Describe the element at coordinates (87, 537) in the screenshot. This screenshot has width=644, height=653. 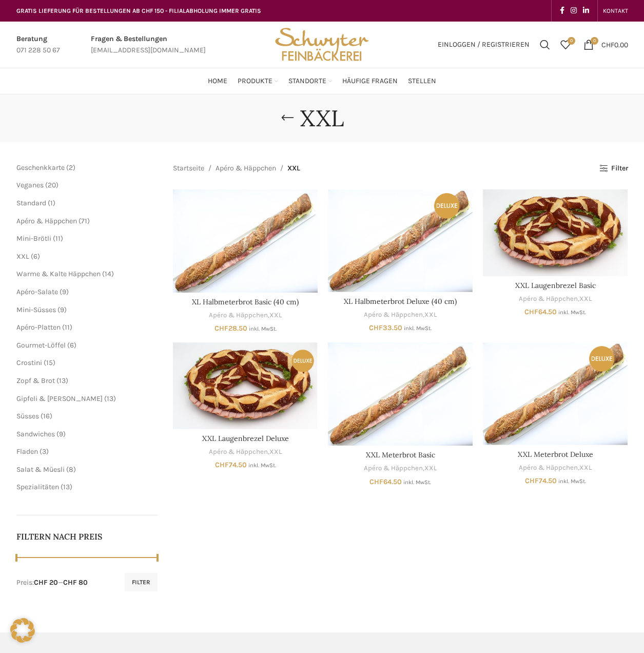
I see `h5: Filtern nach Preis` at that location.